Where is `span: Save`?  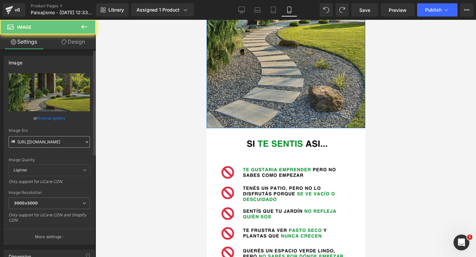
span: Save is located at coordinates (365, 10).